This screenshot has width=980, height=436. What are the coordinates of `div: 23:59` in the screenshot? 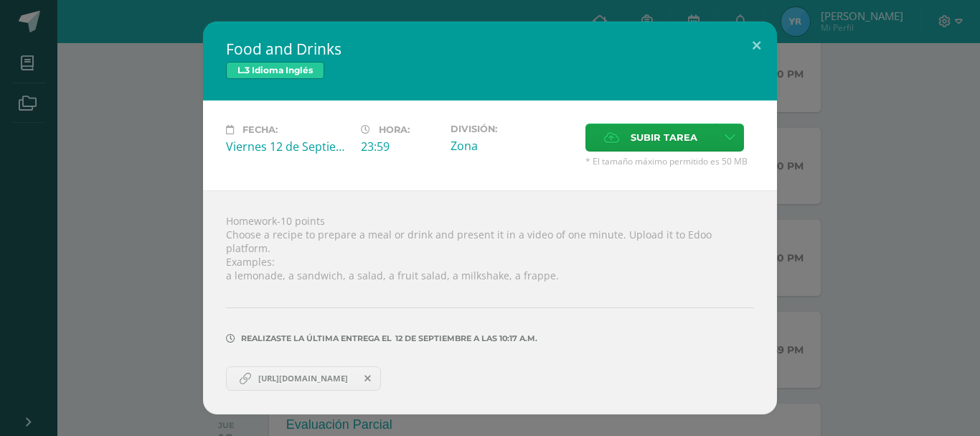 It's located at (399, 146).